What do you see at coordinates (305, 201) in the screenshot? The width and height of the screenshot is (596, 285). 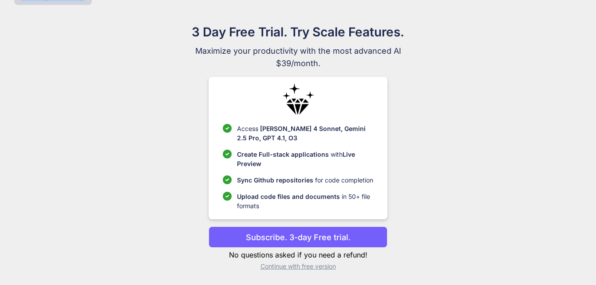 I see `p: in 50+ file formats` at bounding box center [305, 201].